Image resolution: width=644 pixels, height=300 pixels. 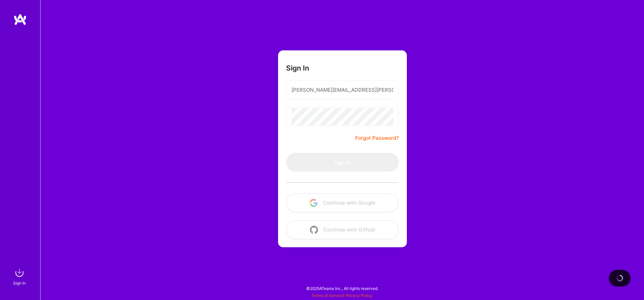 What do you see at coordinates (20, 276) in the screenshot?
I see `a: sign inSign In` at bounding box center [20, 276].